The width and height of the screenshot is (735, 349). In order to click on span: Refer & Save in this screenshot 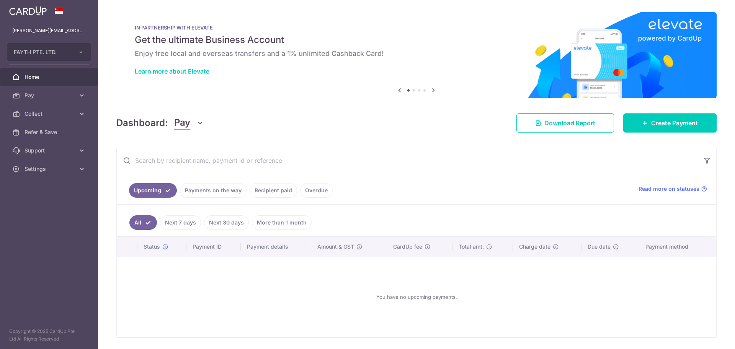, I will do `click(50, 132)`.